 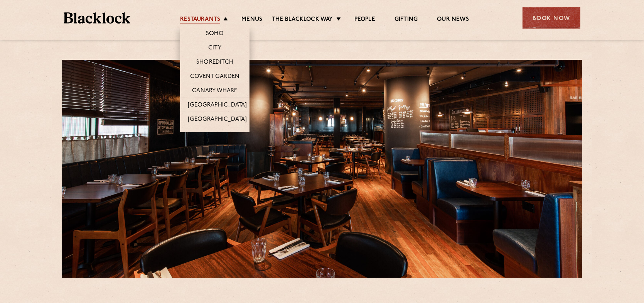 What do you see at coordinates (215, 63) in the screenshot?
I see `a: Shoreditch` at bounding box center [215, 63].